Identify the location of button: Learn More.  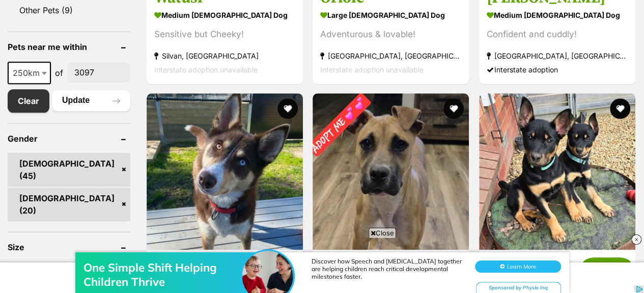
(518, 35).